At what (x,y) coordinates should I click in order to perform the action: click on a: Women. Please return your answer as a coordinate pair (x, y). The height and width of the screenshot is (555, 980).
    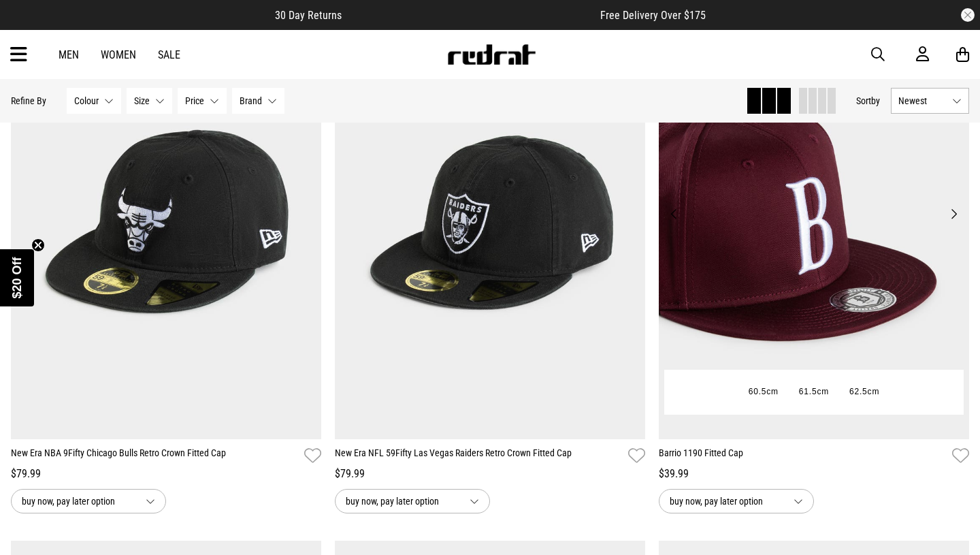
    Looking at the image, I should click on (118, 55).